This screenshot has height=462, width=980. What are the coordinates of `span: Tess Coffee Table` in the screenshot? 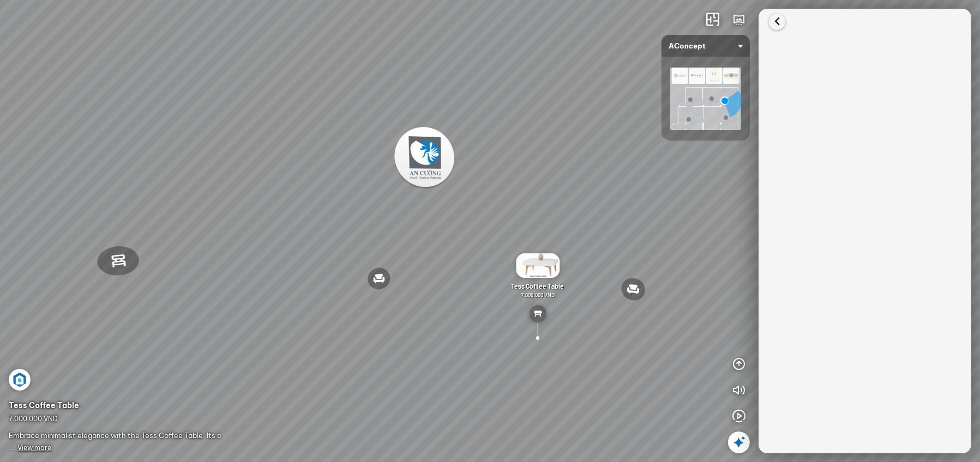 It's located at (538, 286).